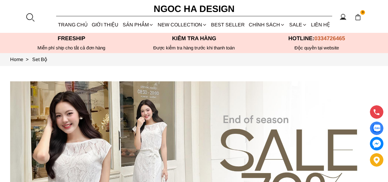 This screenshot has width=388, height=182. Describe the element at coordinates (358, 17) in the screenshot. I see `img: img-CART-ICON-ksit0nf1` at that location.